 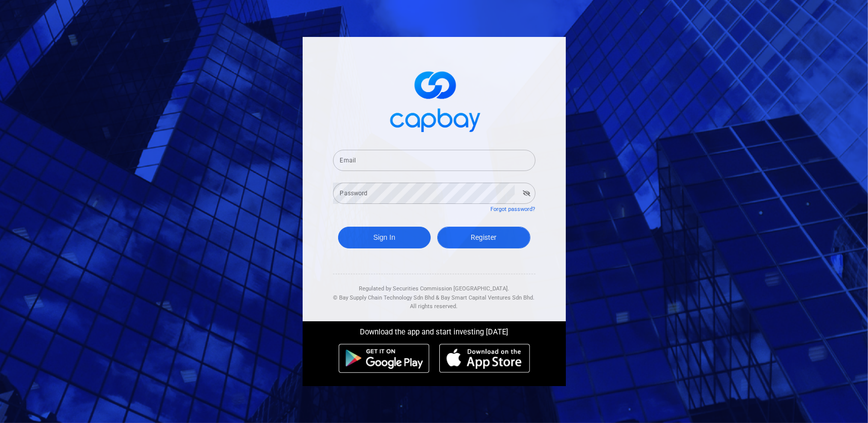 I want to click on img: android, so click(x=384, y=358).